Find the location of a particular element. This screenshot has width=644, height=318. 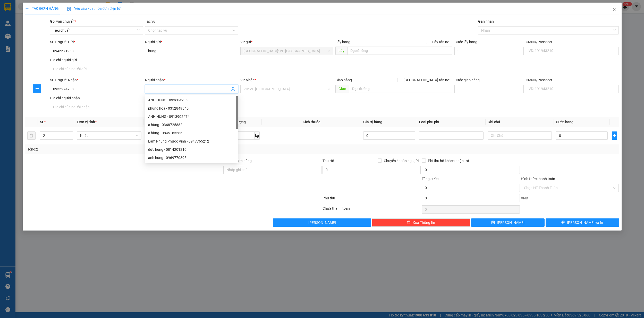

div: Tổng: 2 is located at coordinates (138, 149).